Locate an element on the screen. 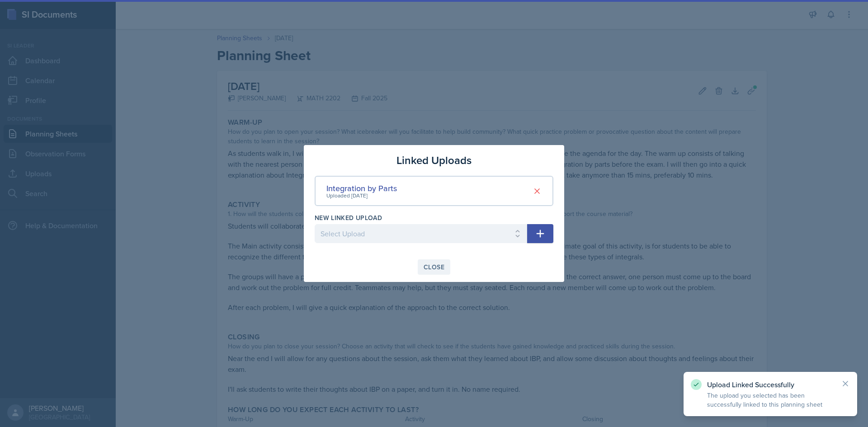 This screenshot has width=868, height=427. p: Upload Linked Successfully is located at coordinates (770, 384).